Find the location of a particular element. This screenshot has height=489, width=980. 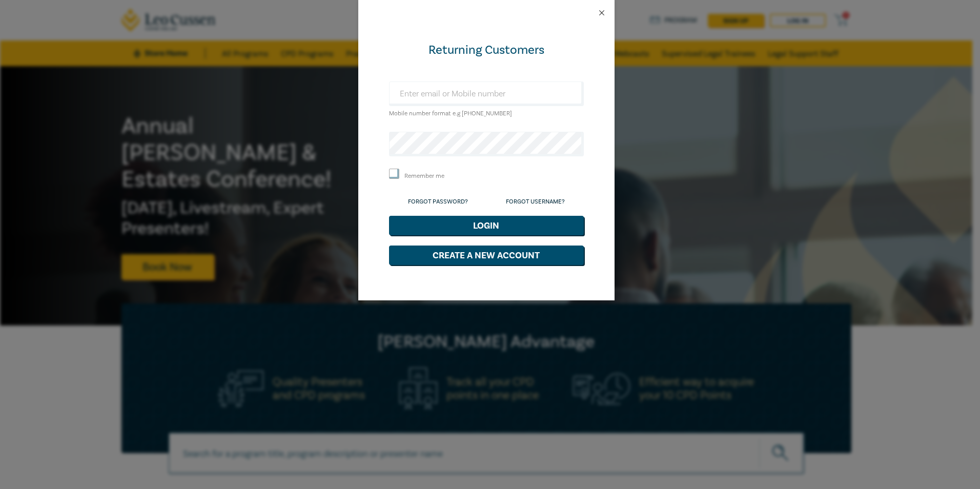

button: Close is located at coordinates (602, 12).